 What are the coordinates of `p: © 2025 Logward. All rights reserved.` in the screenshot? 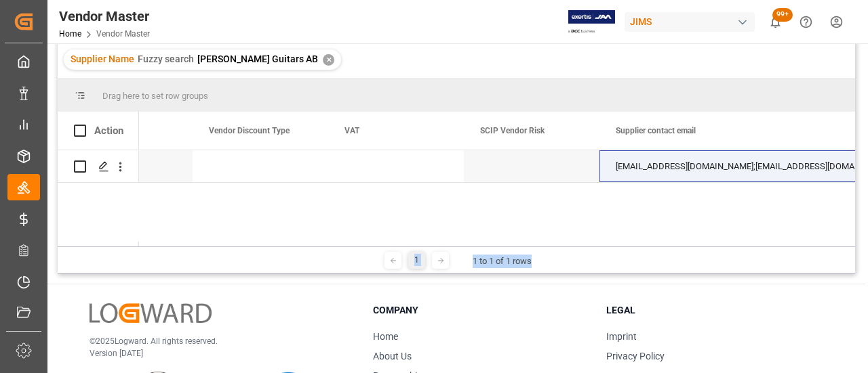 It's located at (214, 341).